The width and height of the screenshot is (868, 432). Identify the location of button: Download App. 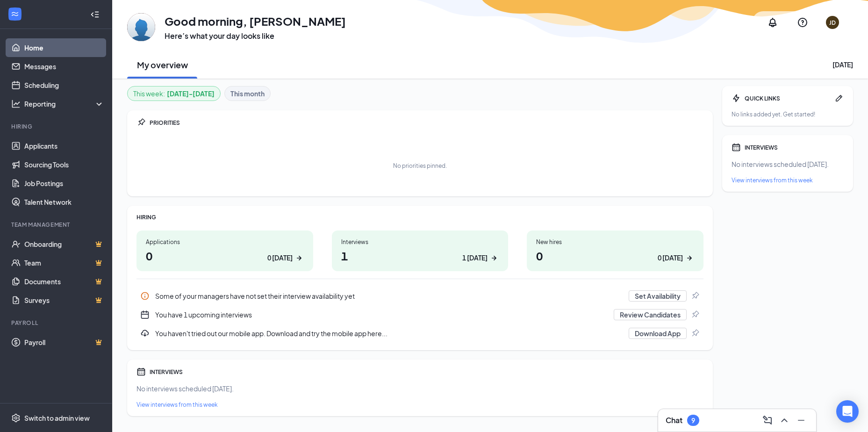
(657, 333).